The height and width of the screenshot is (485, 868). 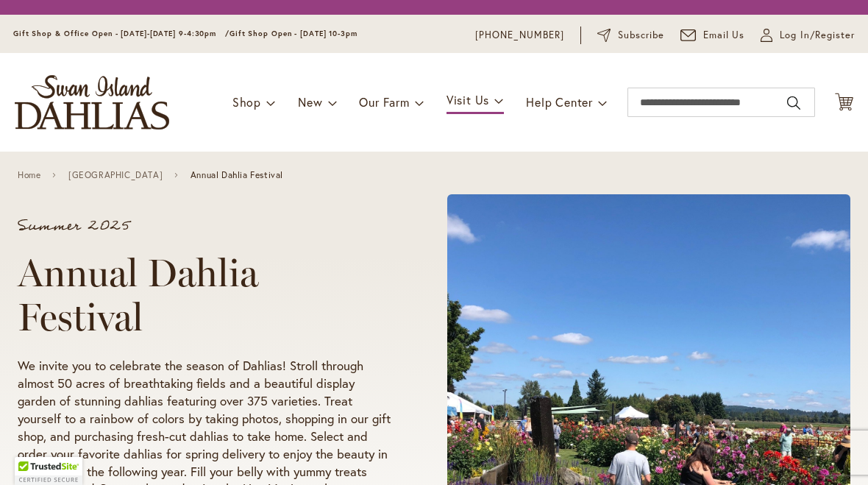 What do you see at coordinates (237, 175) in the screenshot?
I see `span: Annual Dahlia Festival` at bounding box center [237, 175].